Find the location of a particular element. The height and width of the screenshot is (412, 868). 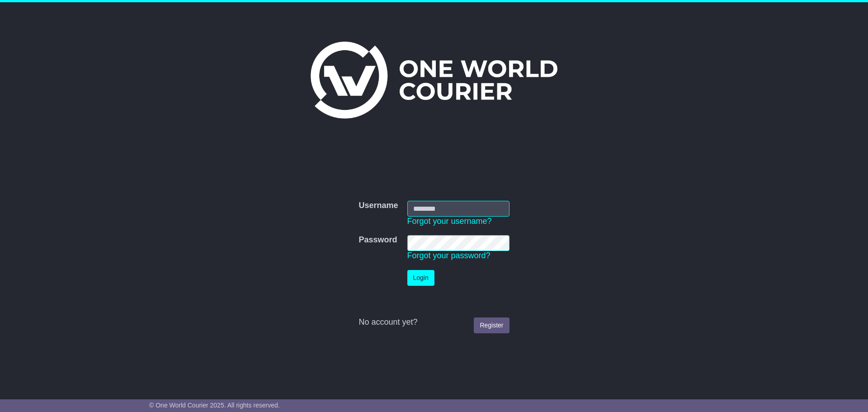

a: Register is located at coordinates (491, 325).